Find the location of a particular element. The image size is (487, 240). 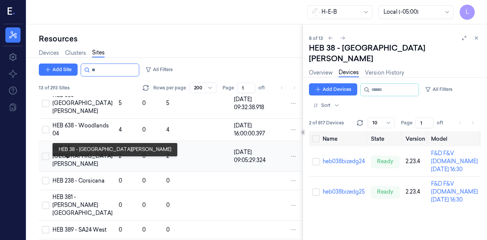

div: HEB 389 - SA24 West is located at coordinates (83, 230).